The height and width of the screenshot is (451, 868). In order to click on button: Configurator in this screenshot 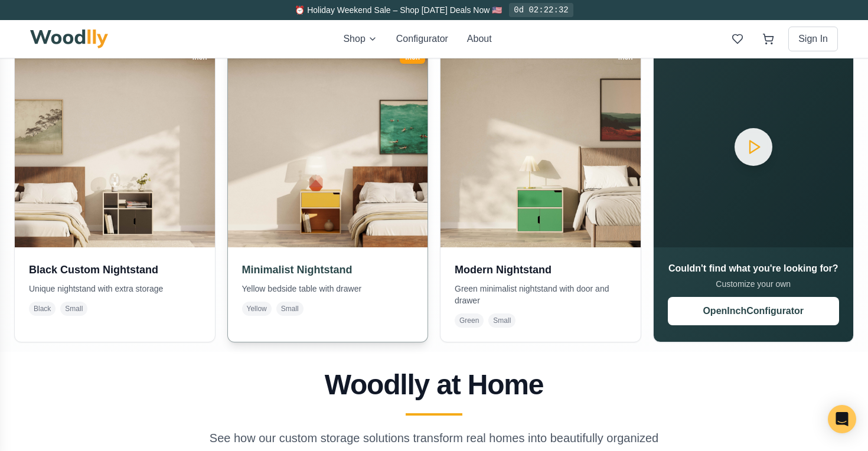, I will do `click(422, 39)`.